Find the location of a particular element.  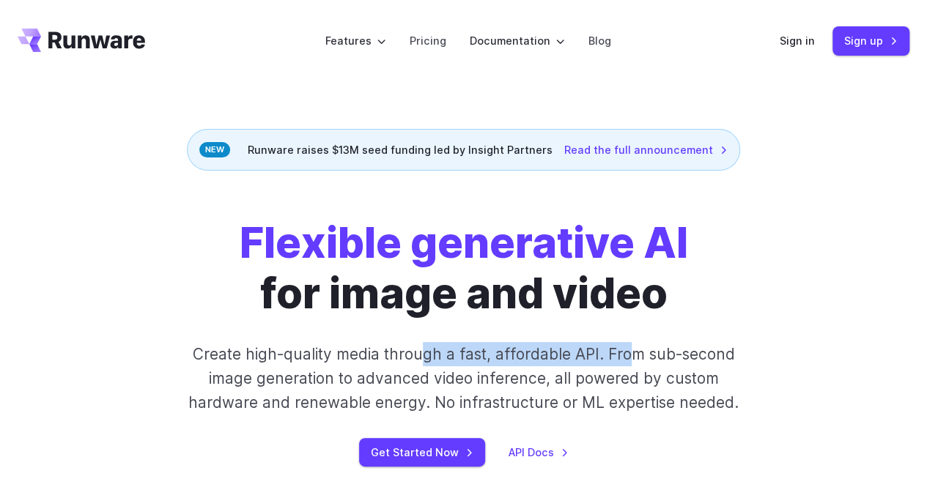

a: Pricing is located at coordinates (428, 40).